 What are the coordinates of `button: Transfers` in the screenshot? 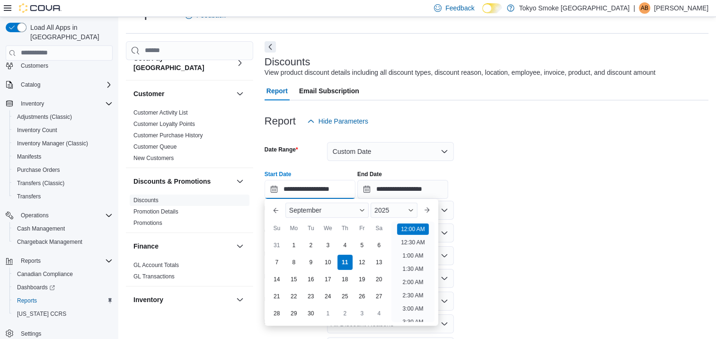 It's located at (63, 196).